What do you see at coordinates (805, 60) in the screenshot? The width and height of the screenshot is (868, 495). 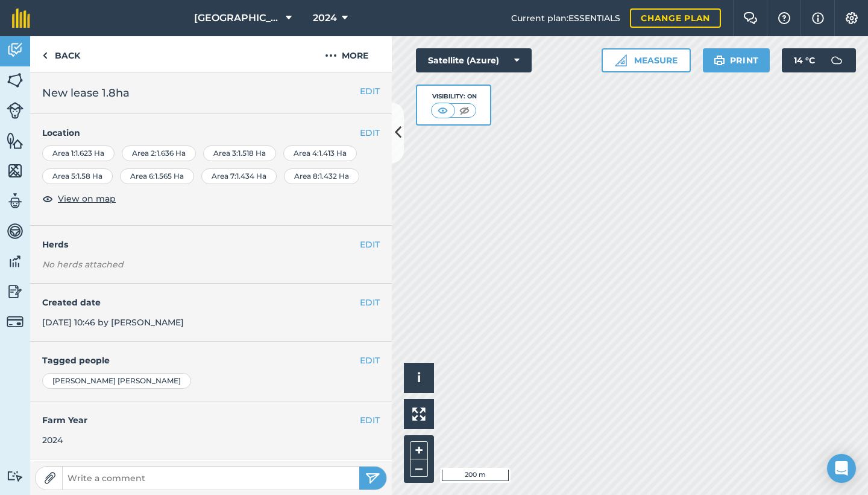 I see `span: 14 ° C` at bounding box center [805, 60].